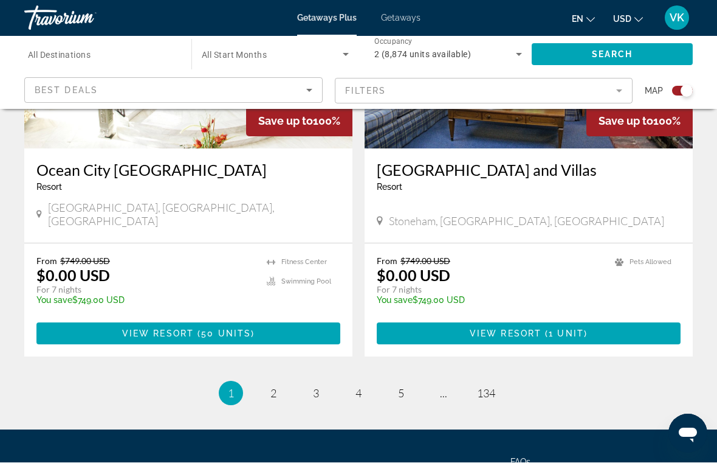 Image resolution: width=717 pixels, height=463 pixels. Describe the element at coordinates (583, 19) in the screenshot. I see `button: Change language` at that location.